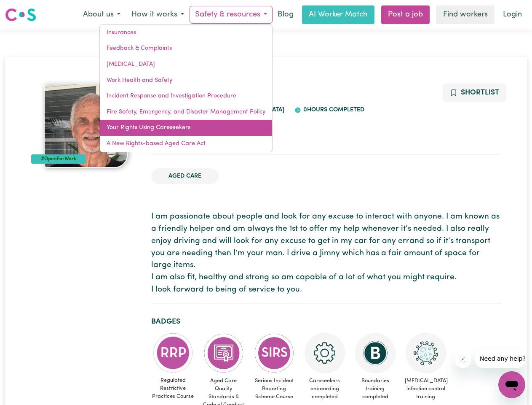 The image size is (532, 405). What do you see at coordinates (186, 144) in the screenshot?
I see `a: A New Rights-based Aged Care Act` at bounding box center [186, 144].